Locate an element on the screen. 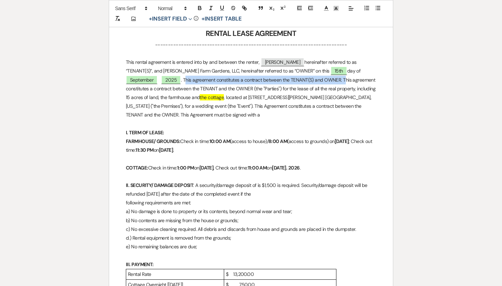  p: b) No contents are missing from the house or grounds; is located at coordinates (251, 220).